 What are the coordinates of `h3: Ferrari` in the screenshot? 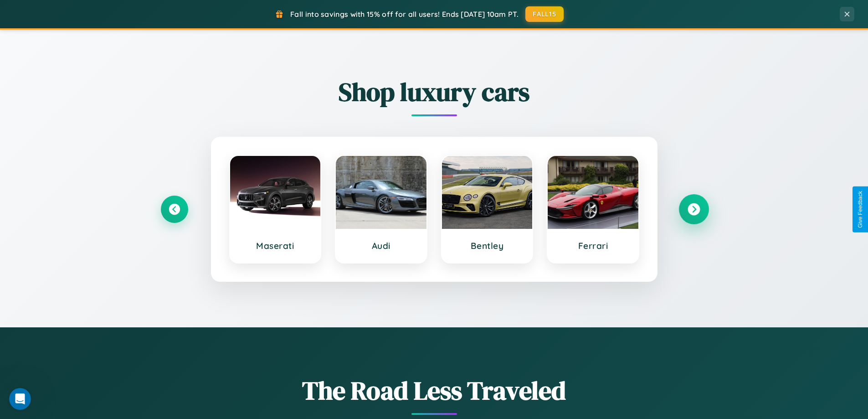 It's located at (593, 246).